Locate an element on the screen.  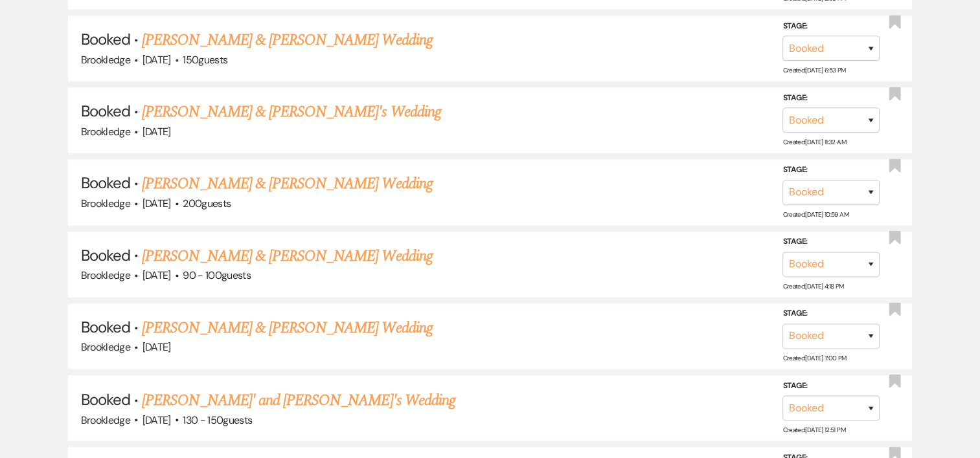
span: 200 guests is located at coordinates (207, 203).